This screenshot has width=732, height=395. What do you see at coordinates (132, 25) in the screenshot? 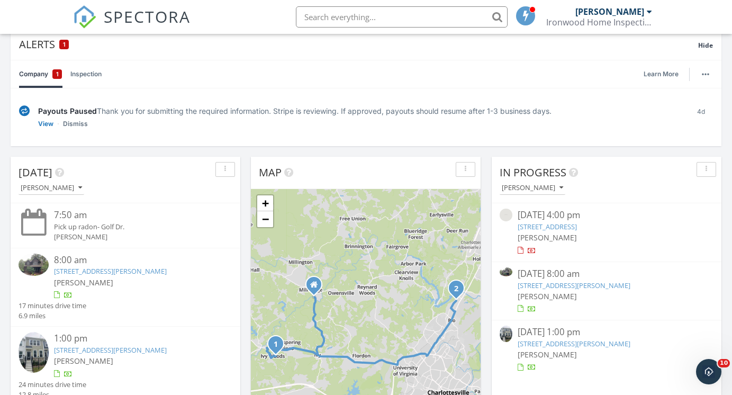
I see `a: SPECTORA` at bounding box center [132, 25].